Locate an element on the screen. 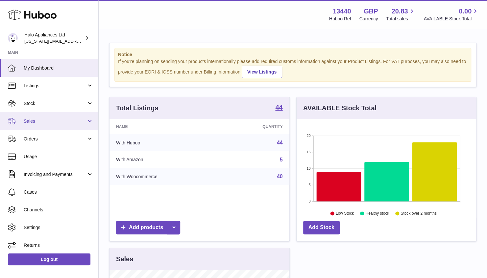  text: 0 is located at coordinates (309, 201).